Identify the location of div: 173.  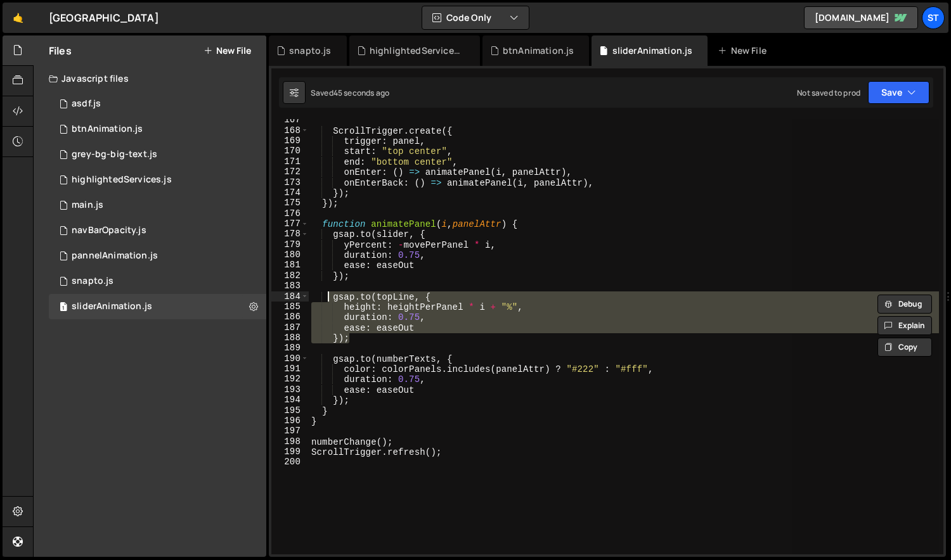
(289, 183).